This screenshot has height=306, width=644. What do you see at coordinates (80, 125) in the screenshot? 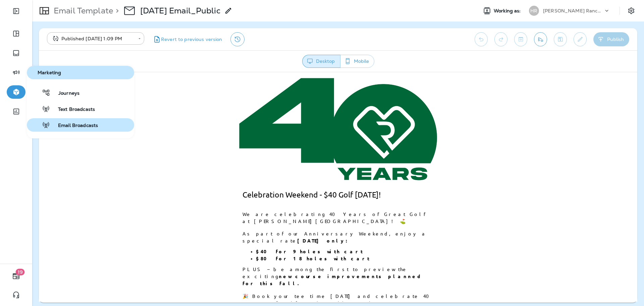
I see `button: Email Broadcasts` at bounding box center [80, 125].